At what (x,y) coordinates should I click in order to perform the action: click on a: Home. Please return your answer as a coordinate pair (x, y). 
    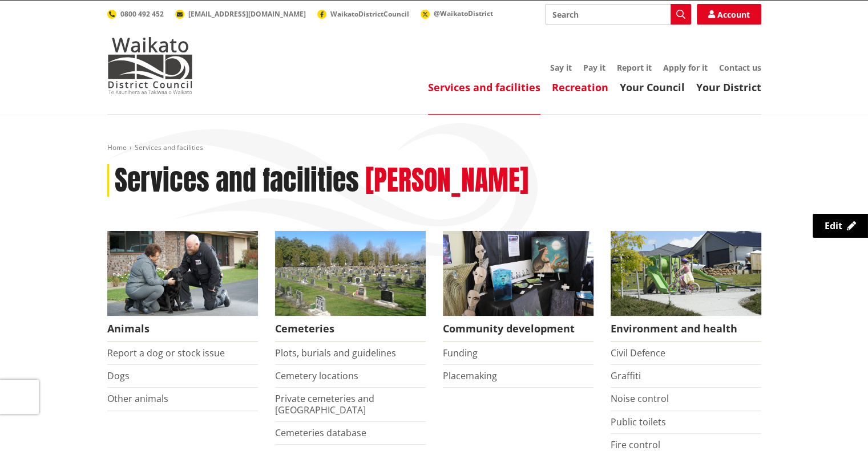
    Looking at the image, I should click on (117, 147).